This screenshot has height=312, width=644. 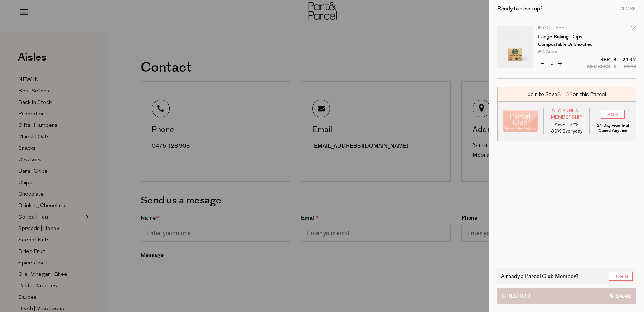 I want to click on input: ADD, so click(x=612, y=114).